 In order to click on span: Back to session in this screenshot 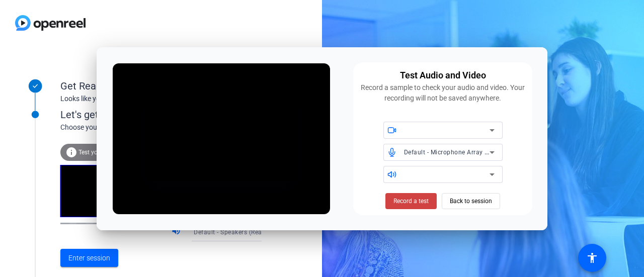, I will do `click(471, 201)`.